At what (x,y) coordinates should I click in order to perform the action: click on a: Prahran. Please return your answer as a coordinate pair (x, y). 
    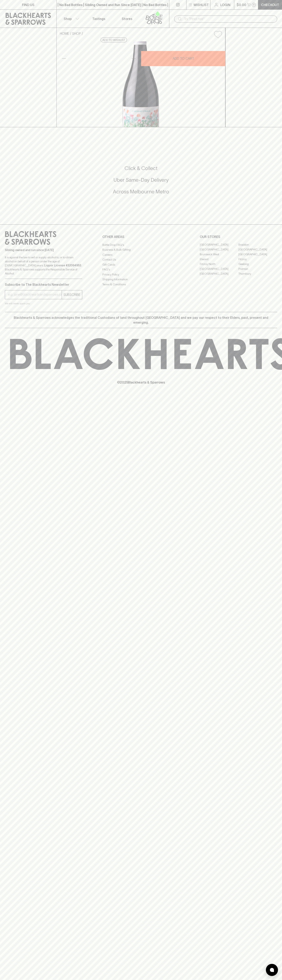
    Looking at the image, I should click on (258, 269).